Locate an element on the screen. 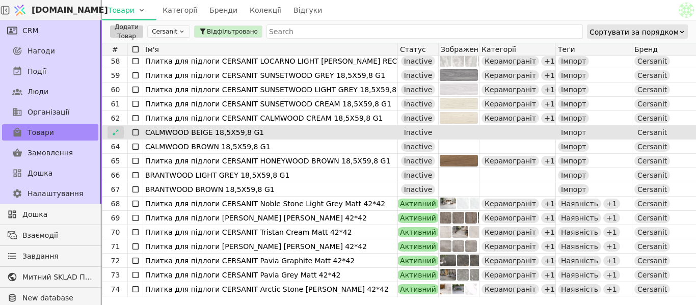 The height and width of the screenshot is (305, 696). a: Події is located at coordinates (50, 71).